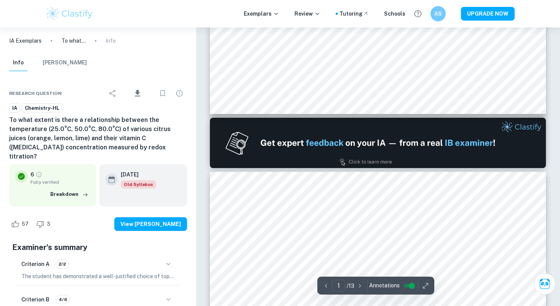 The height and width of the screenshot is (306, 560). What do you see at coordinates (354, 14) in the screenshot?
I see `div: Tutoring` at bounding box center [354, 14].